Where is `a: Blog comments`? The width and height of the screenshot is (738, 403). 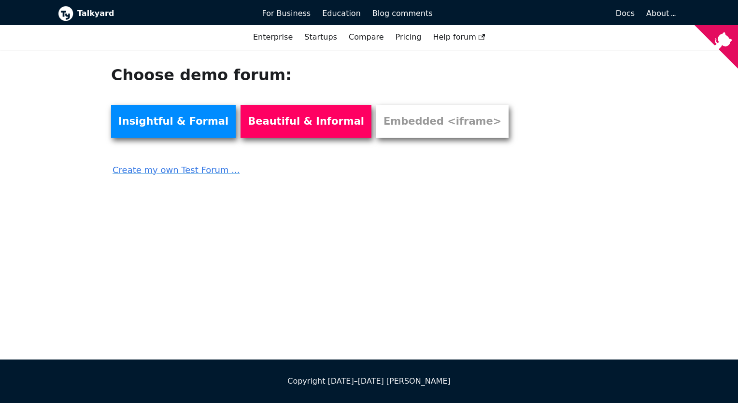
a: Blog comments is located at coordinates (402, 14).